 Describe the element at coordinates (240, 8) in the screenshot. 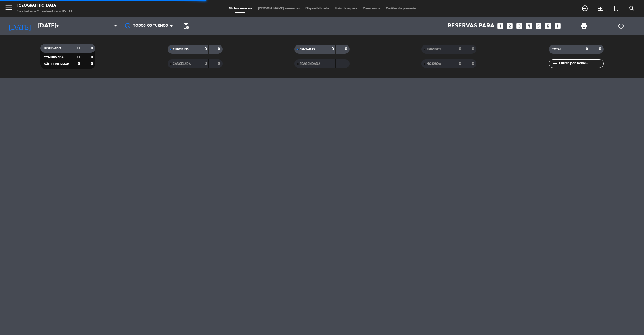

I see `span: Minhas reservas` at that location.